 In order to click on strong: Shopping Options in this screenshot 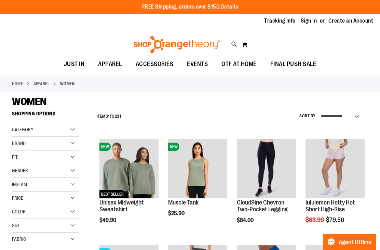, I will do `click(45, 115)`.